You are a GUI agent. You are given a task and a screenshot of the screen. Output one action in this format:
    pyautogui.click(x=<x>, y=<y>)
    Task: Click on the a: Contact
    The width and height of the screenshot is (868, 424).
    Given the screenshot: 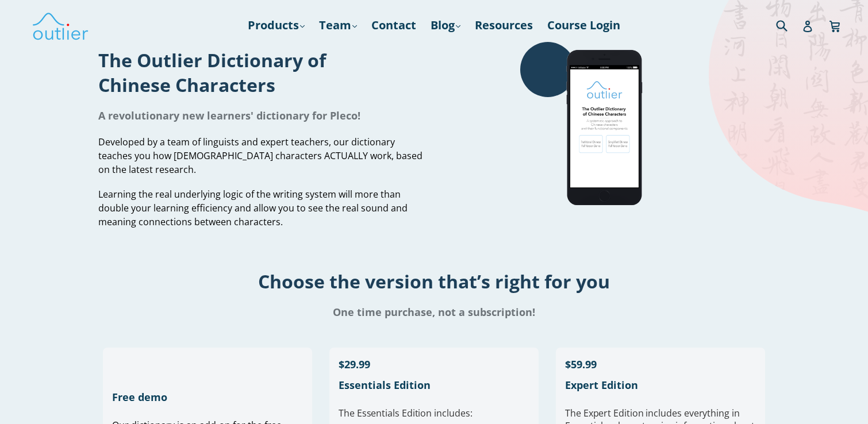 What is the action you would take?
    pyautogui.click(x=394, y=25)
    